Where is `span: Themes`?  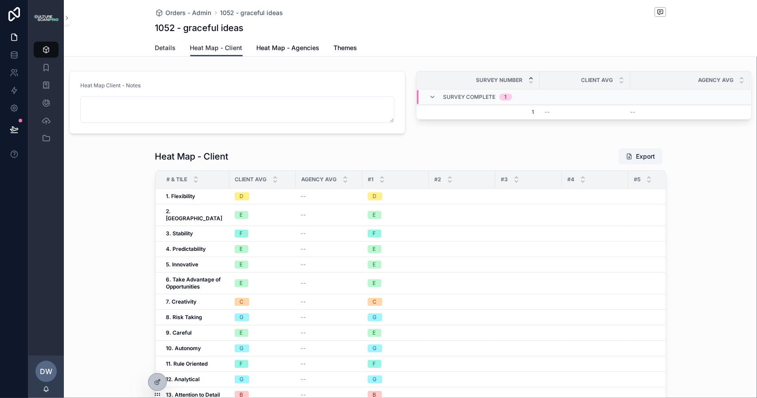 span: Themes is located at coordinates (345, 48).